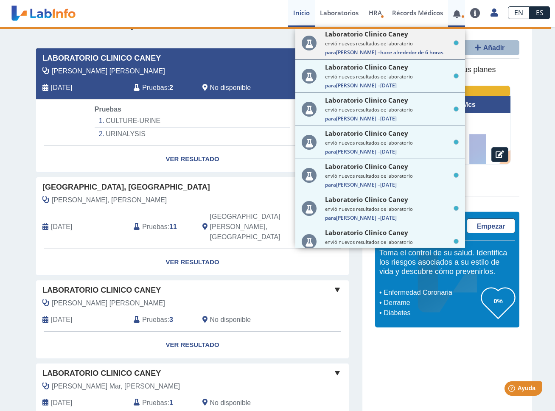 The image size is (555, 411). I want to click on span: Lopez Rodriguez, Carmen, so click(109, 200).